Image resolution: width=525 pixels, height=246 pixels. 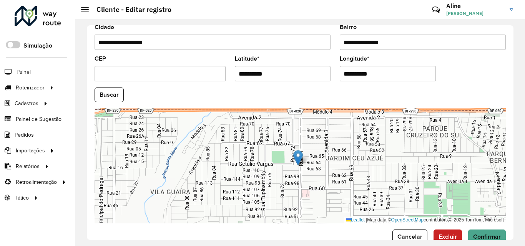 What do you see at coordinates (348, 27) in the screenshot?
I see `label: Bairro` at bounding box center [348, 27].